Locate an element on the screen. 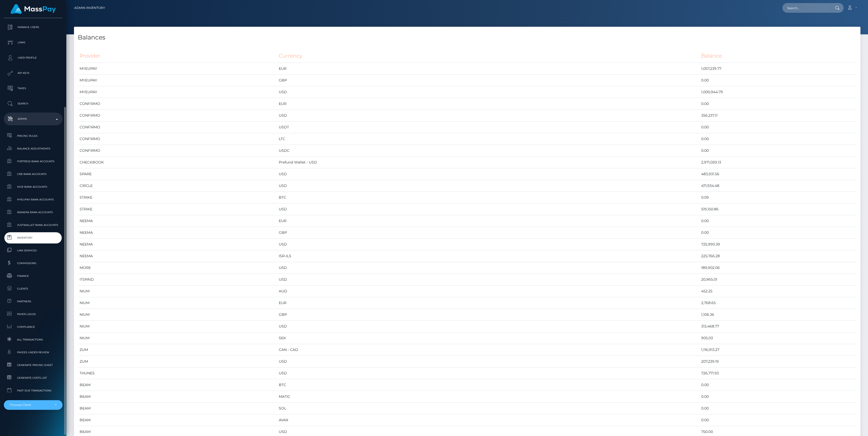 This screenshot has width=868, height=436. td: ZUM is located at coordinates (177, 362).